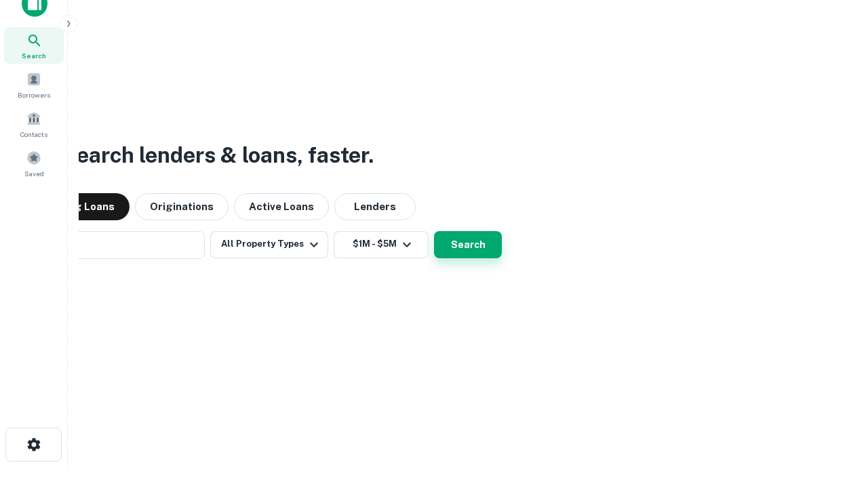 The height and width of the screenshot is (488, 868). I want to click on a: Contacts, so click(34, 124).